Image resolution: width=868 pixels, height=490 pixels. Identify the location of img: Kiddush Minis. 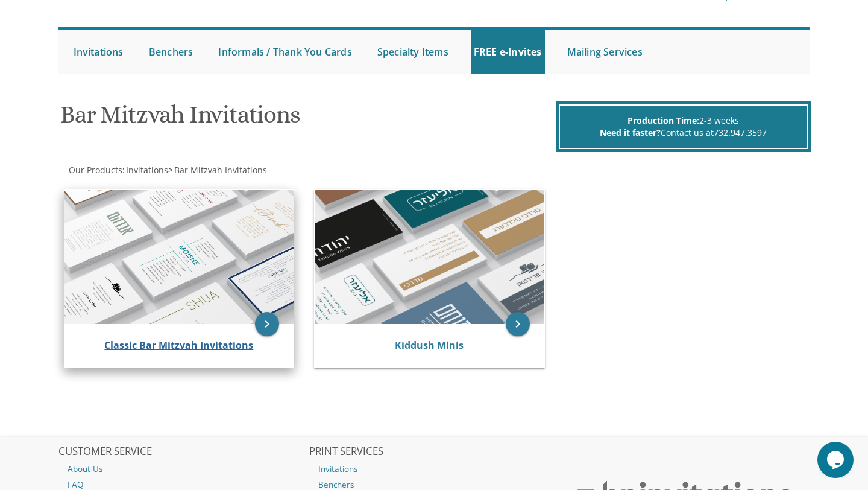
(429, 257).